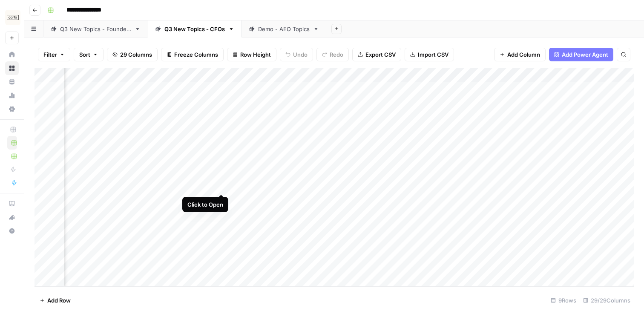 The height and width of the screenshot is (314, 644). Describe the element at coordinates (12, 109) in the screenshot. I see `a: Settings` at that location.